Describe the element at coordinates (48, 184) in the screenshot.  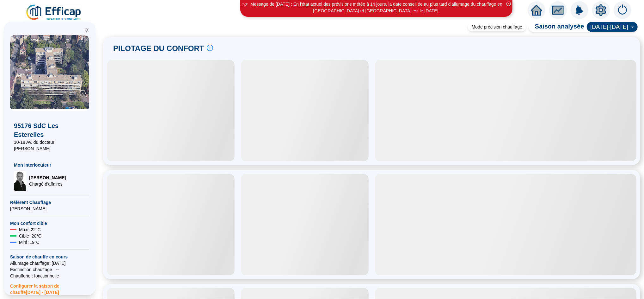
I see `span: Chargé d'affaires` at that location.